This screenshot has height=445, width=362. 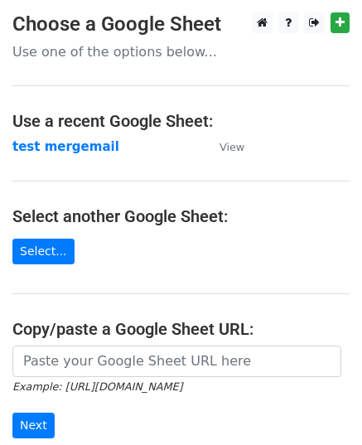 I want to click on strong: test mergemail, so click(x=65, y=147).